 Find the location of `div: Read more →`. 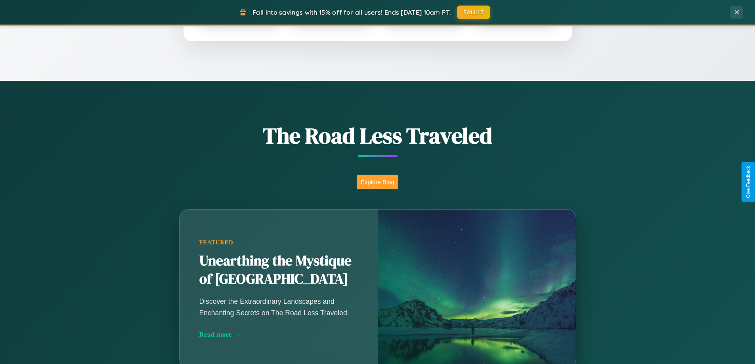

div: Read more → is located at coordinates (279, 335).